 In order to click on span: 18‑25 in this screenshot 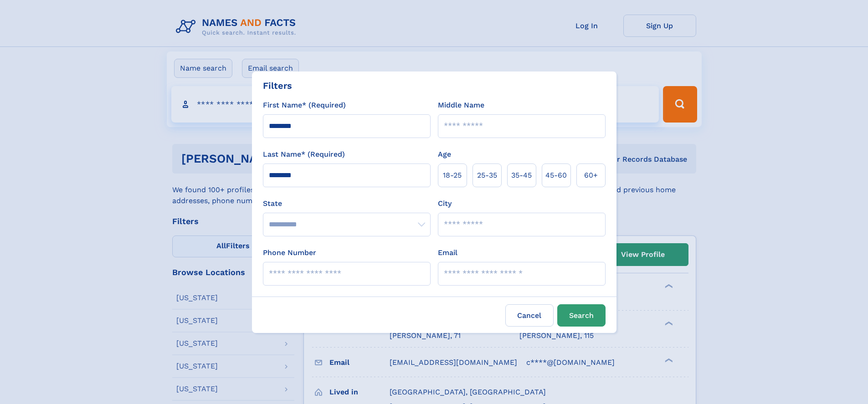, I will do `click(452, 175)`.